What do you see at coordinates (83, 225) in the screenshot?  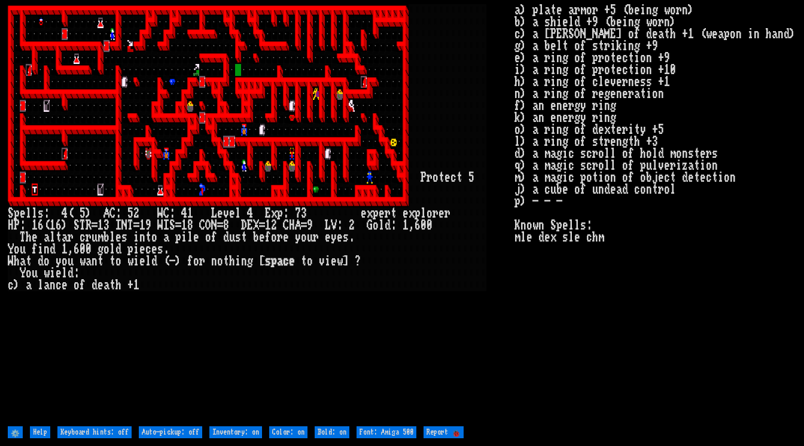 I see `div: T` at bounding box center [83, 225].